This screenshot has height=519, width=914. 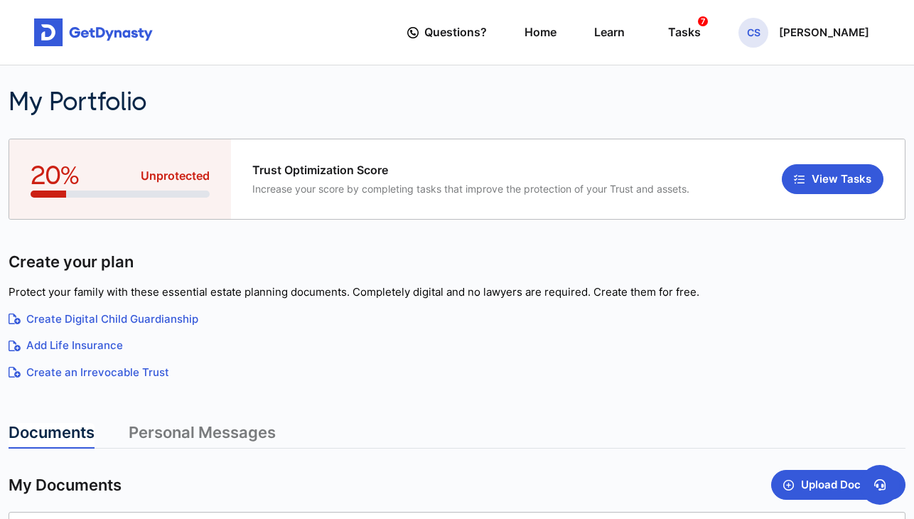 I want to click on img: Get started for free with Dynasty Trust Company, so click(x=93, y=33).